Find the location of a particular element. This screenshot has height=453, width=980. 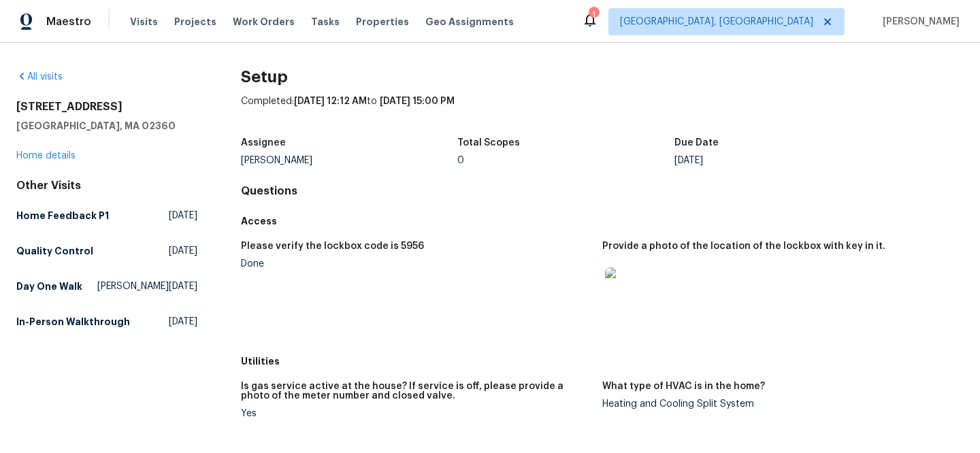

h5: What type of HVAC is in the home? is located at coordinates (683, 386).